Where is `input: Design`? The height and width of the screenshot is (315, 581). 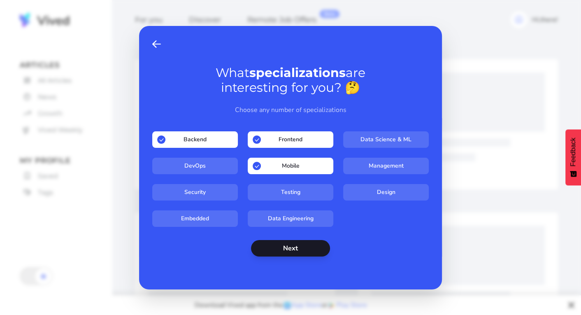 input: Design is located at coordinates (386, 192).